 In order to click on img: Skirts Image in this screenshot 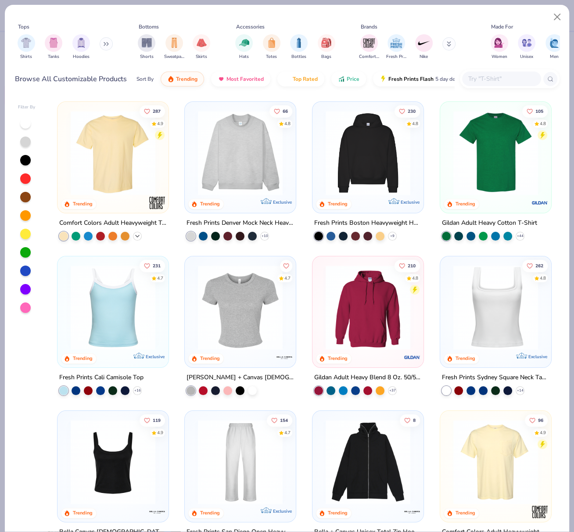, I will do `click(201, 43)`.